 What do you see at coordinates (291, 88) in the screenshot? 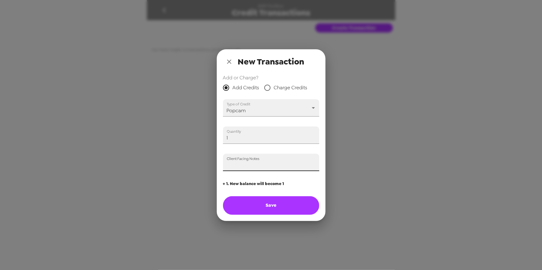
I see `span: Charge Credits` at bounding box center [291, 88].